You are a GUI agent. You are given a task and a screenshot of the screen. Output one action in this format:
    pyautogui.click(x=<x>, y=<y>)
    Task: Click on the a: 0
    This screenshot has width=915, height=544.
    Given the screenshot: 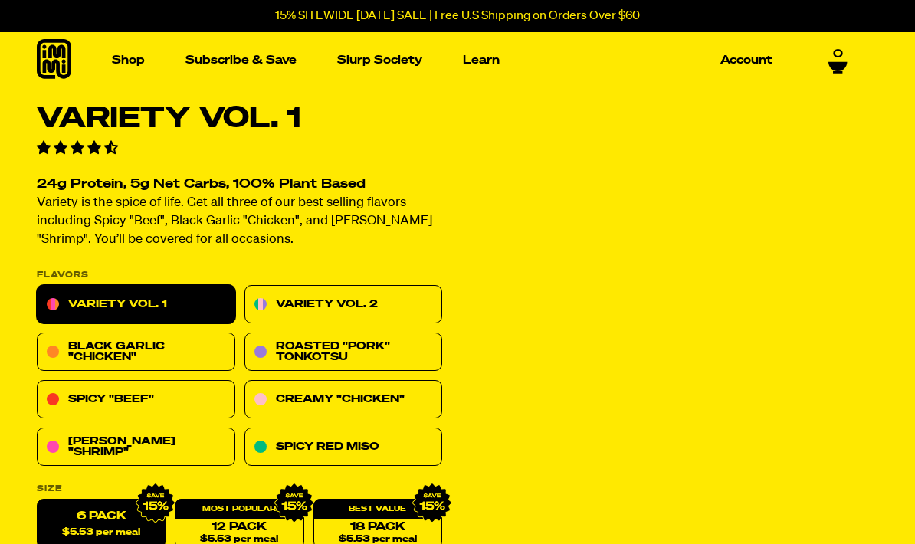 What is the action you would take?
    pyautogui.click(x=838, y=61)
    